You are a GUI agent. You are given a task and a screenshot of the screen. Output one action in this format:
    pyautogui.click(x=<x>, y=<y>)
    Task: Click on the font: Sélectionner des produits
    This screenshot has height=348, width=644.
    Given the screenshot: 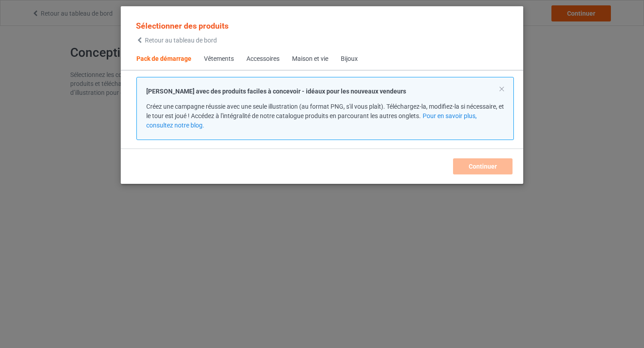 What is the action you would take?
    pyautogui.click(x=182, y=25)
    